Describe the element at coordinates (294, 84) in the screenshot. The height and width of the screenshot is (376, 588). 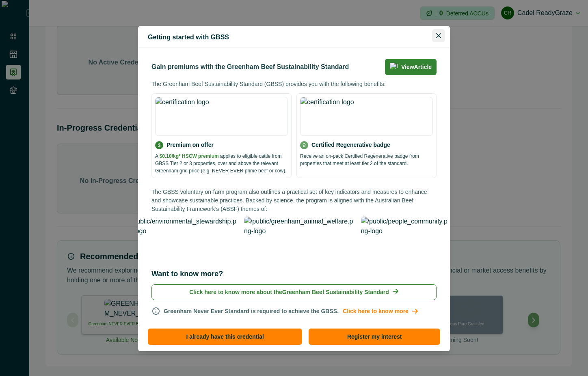
I see `p: The Greenham Beef Sustainability Standard (GBSS) provides you with the following benefits:` at that location.